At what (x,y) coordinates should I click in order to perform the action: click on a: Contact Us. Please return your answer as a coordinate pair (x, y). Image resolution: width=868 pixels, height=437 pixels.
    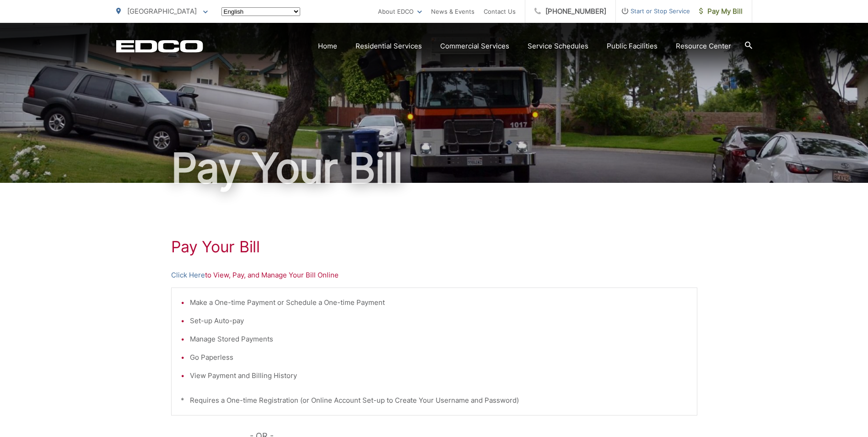
    Looking at the image, I should click on (500, 11).